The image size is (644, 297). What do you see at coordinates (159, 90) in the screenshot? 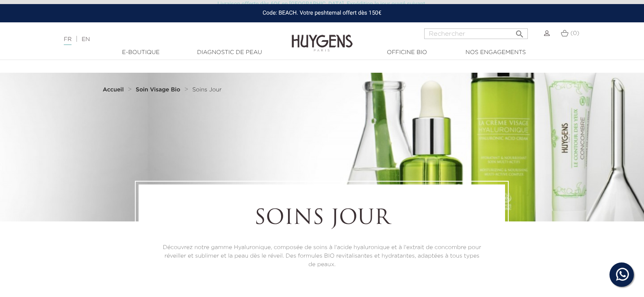
I see `a: Soin Visage Bio` at bounding box center [159, 90].